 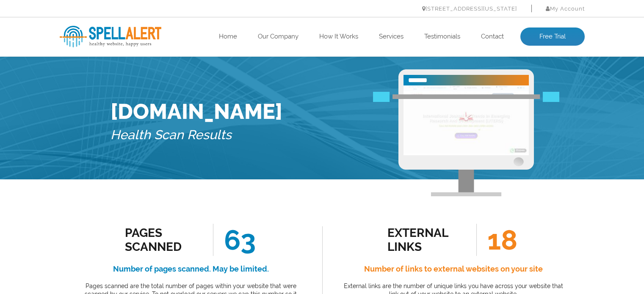 What do you see at coordinates (466, 120) in the screenshot?
I see `img: Free Website Analysis` at bounding box center [466, 120].